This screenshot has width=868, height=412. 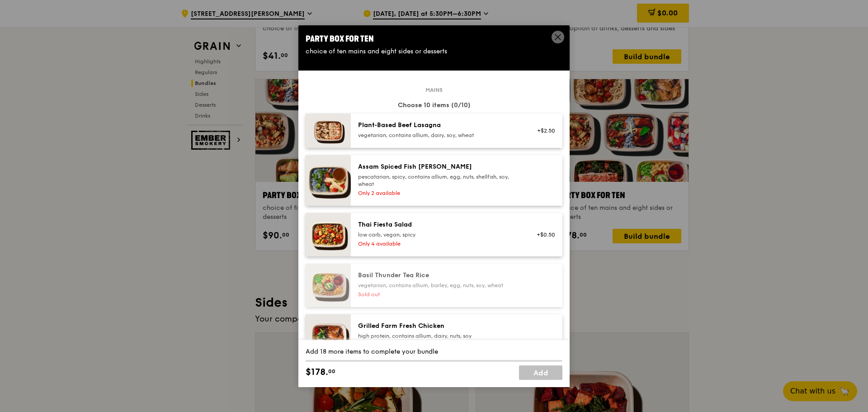 I want to click on div: vegetarian, contains allium, barley, egg, nuts, soy, wheat, so click(x=439, y=285).